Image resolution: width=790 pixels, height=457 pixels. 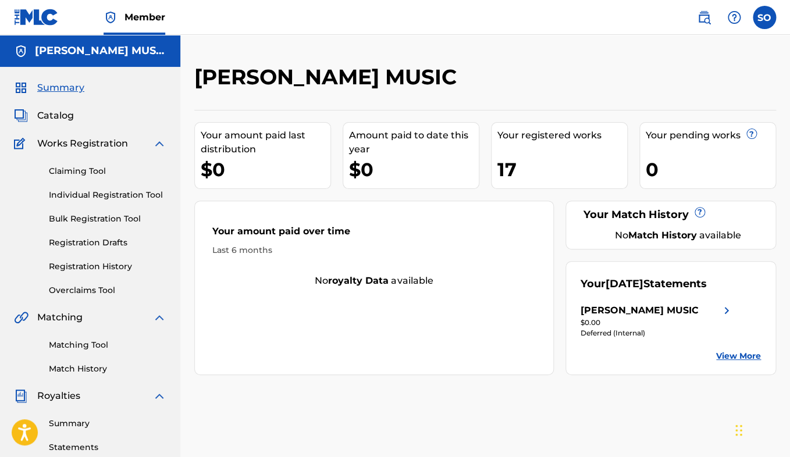 I want to click on span: Royalties, so click(x=59, y=396).